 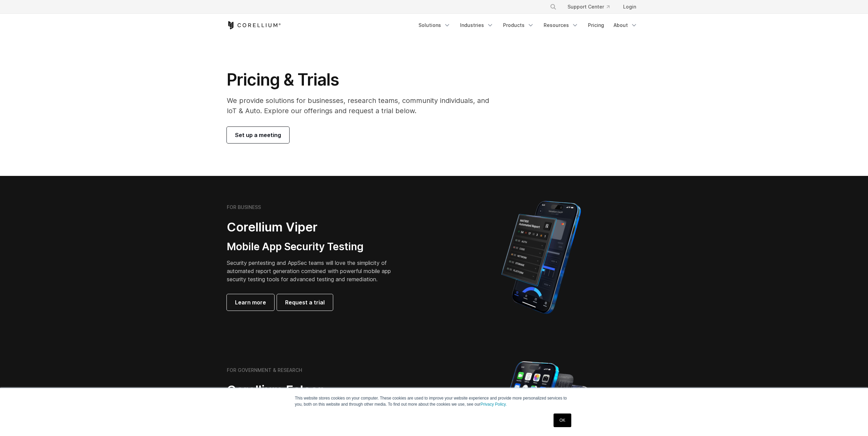 I want to click on button: Search, so click(x=553, y=7).